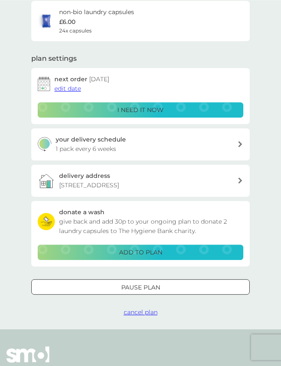  Describe the element at coordinates (96, 12) in the screenshot. I see `h6: non-bio laundry capsules` at that location.